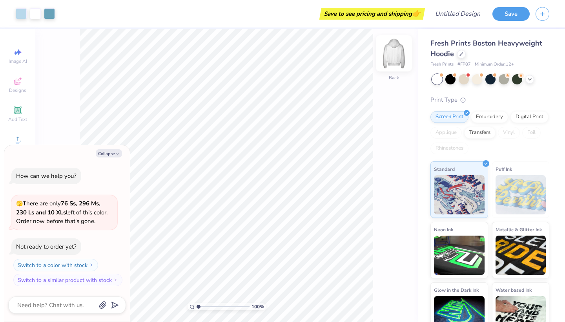 This screenshot has height=322, width=565. Describe the element at coordinates (480, 133) in the screenshot. I see `div: Transfers` at that location.